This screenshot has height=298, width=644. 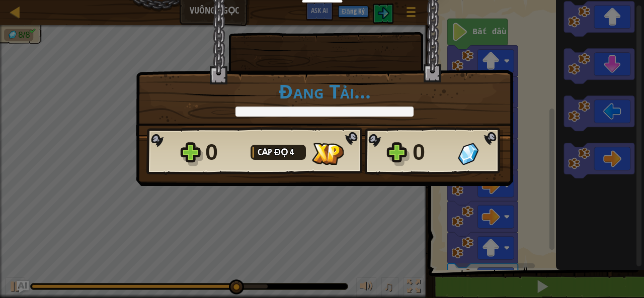 I want to click on span: Cấp độ, so click(x=274, y=152).